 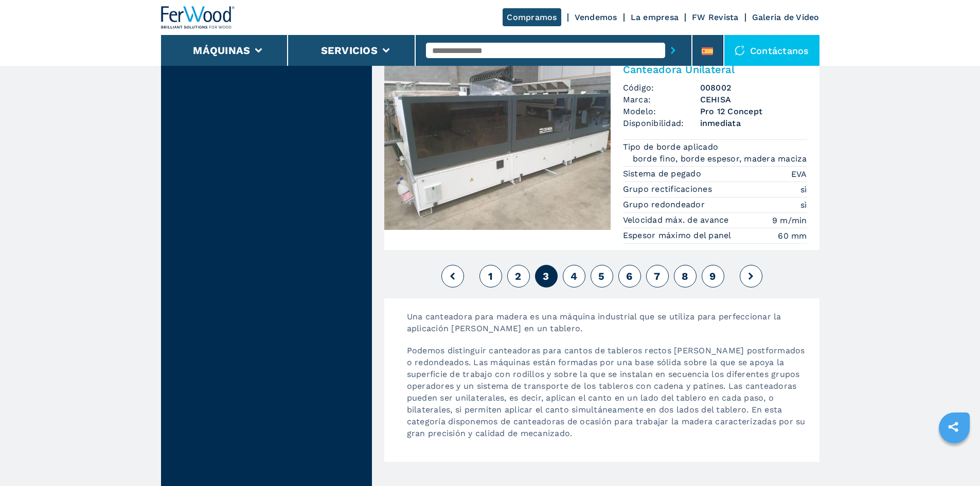 What do you see at coordinates (198, 18) in the screenshot?
I see `img: Ferwood` at bounding box center [198, 18].